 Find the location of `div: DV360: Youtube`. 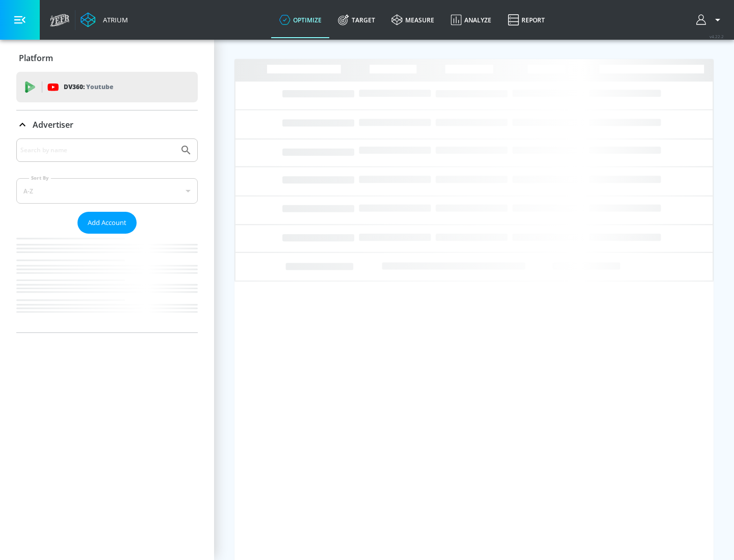

div: DV360: Youtube is located at coordinates (107, 87).